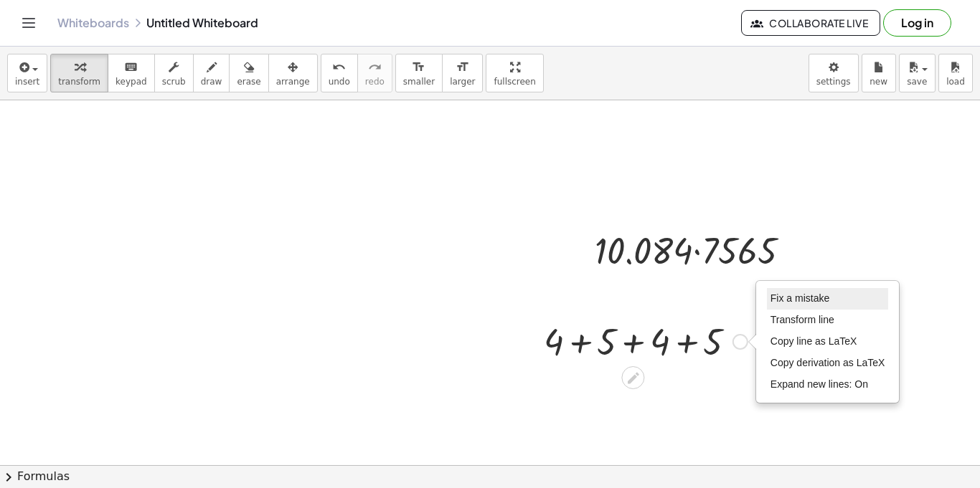 The height and width of the screenshot is (488, 980). I want to click on button: format_sizelarger, so click(462, 73).